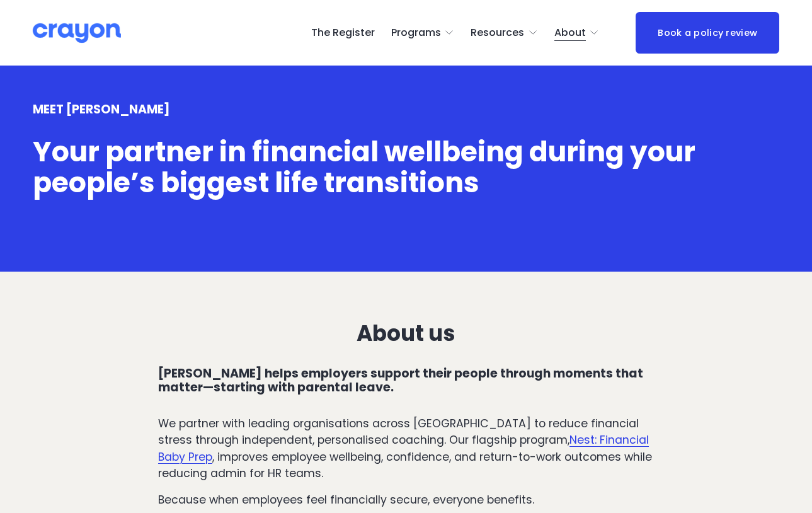 This screenshot has width=812, height=513. What do you see at coordinates (406, 333) in the screenshot?
I see `h3: About us` at bounding box center [406, 333].